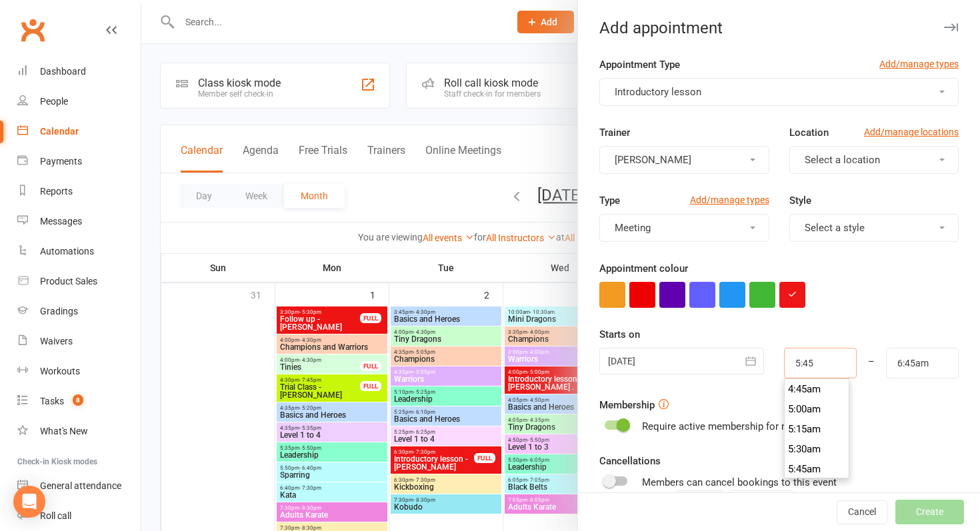 This screenshot has width=980, height=531. I want to click on div: People, so click(54, 101).